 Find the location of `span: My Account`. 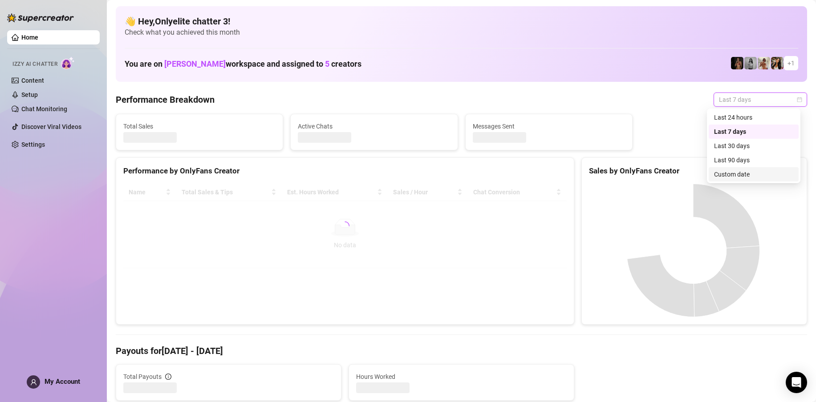

span: My Account is located at coordinates (62, 382).